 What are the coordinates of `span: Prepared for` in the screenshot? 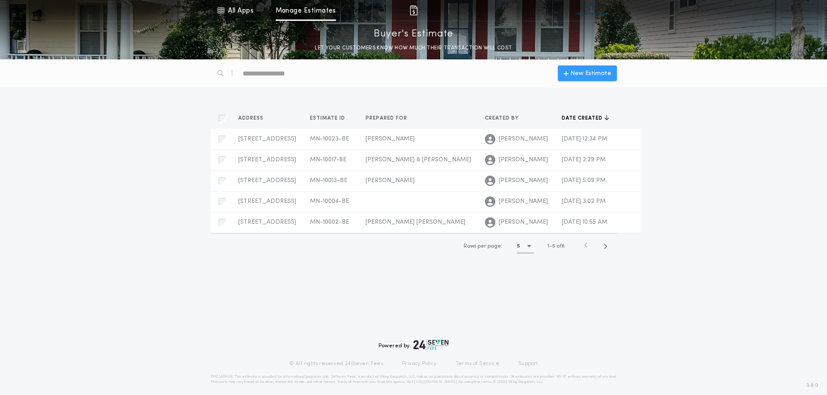 It's located at (387, 118).